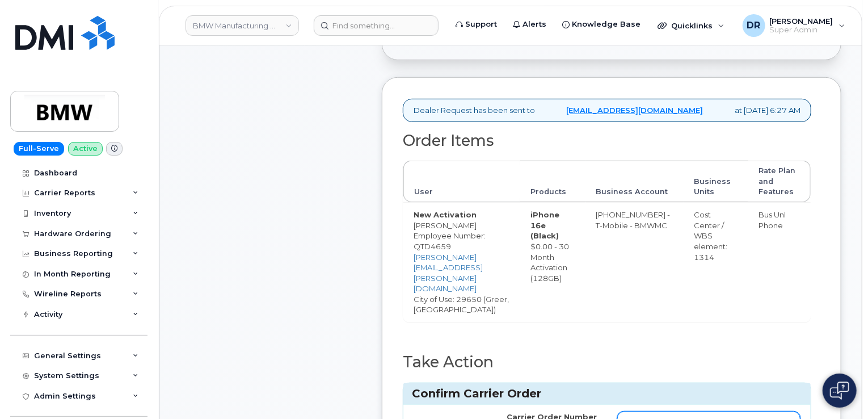  What do you see at coordinates (607, 141) in the screenshot?
I see `h2: Order Items` at bounding box center [607, 141].